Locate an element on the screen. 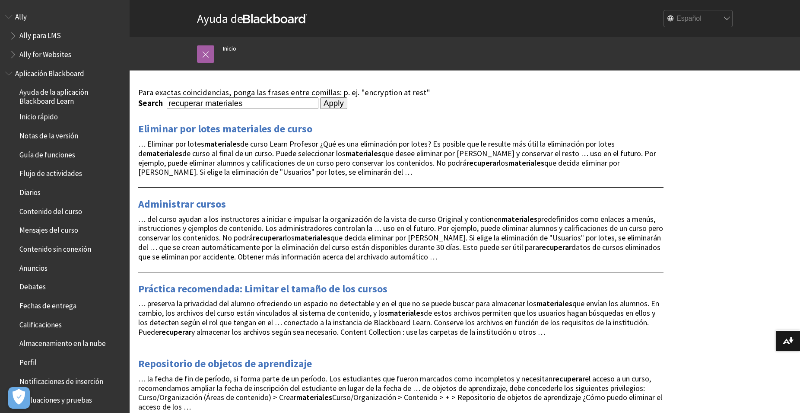 The width and height of the screenshot is (800, 413). span: Ally for Websites is located at coordinates (45, 53).